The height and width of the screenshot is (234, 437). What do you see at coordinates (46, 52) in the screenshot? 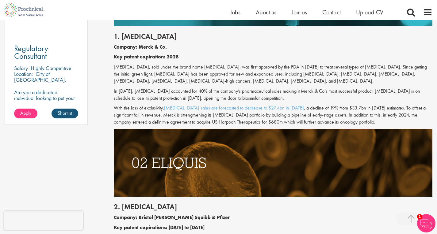
I see `a: Regulatory Consultant` at bounding box center [46, 52].